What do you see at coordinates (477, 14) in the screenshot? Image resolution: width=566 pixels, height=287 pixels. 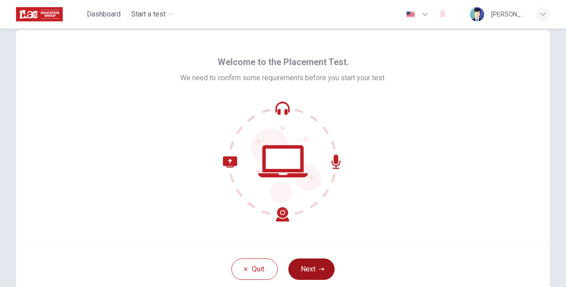 I see `img: Profile picture` at bounding box center [477, 14].